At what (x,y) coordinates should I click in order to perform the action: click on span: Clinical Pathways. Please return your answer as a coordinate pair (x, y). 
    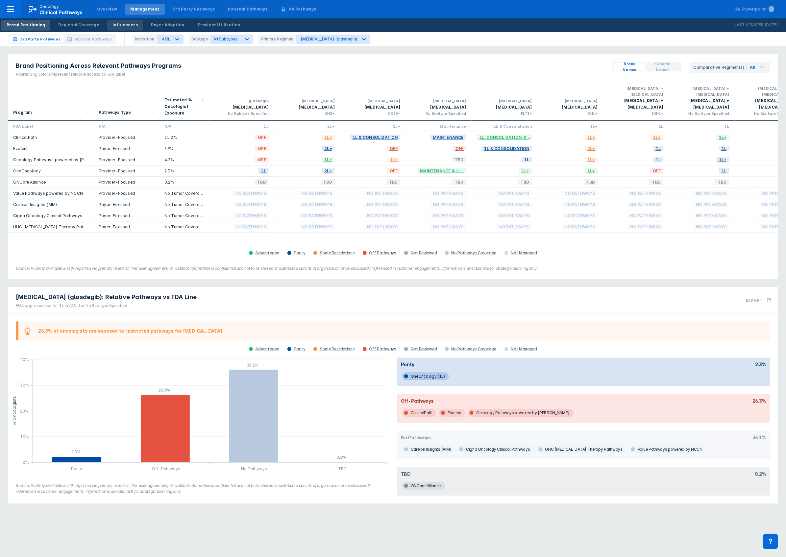
    Looking at the image, I should click on (61, 12).